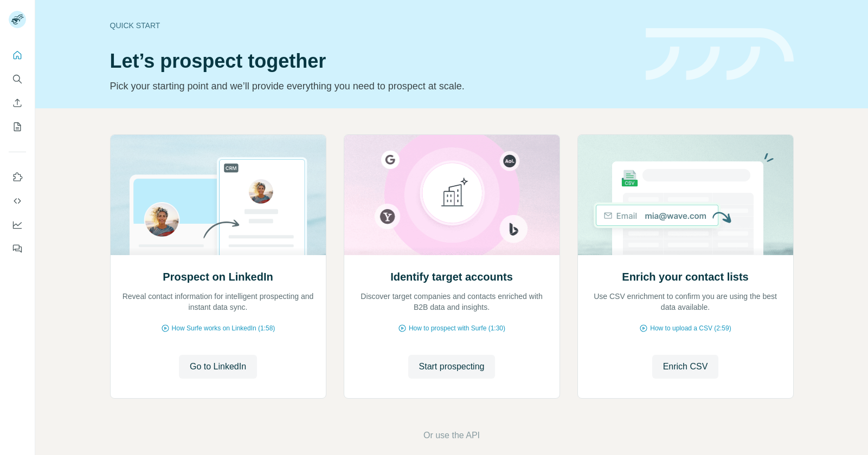 Image resolution: width=868 pixels, height=455 pixels. What do you see at coordinates (17, 249) in the screenshot?
I see `button: Feedback` at bounding box center [17, 249].